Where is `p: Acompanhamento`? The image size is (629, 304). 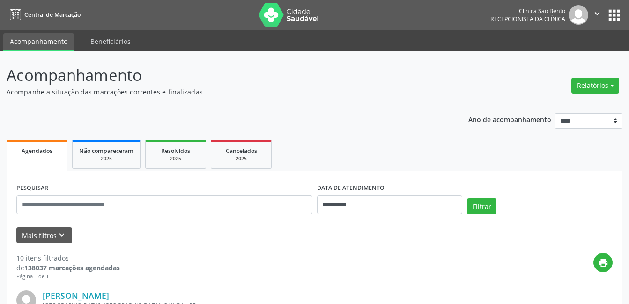
p: Acompanhamento is located at coordinates (222, 75).